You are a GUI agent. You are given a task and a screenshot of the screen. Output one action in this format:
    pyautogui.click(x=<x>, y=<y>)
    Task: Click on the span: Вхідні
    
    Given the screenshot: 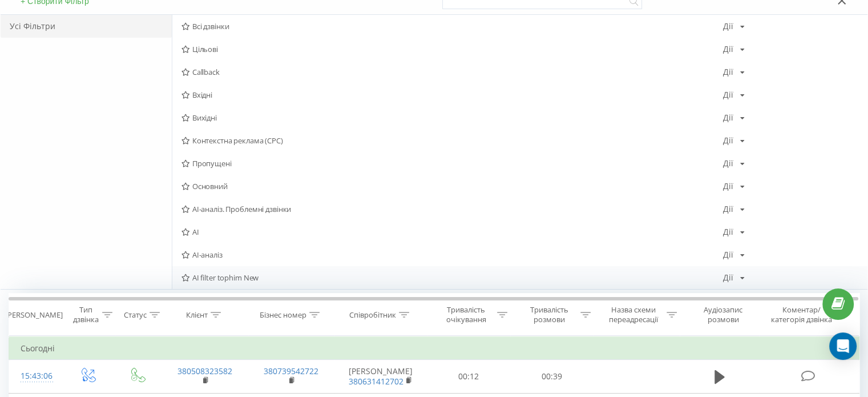 What is the action you would take?
    pyautogui.click(x=452, y=95)
    